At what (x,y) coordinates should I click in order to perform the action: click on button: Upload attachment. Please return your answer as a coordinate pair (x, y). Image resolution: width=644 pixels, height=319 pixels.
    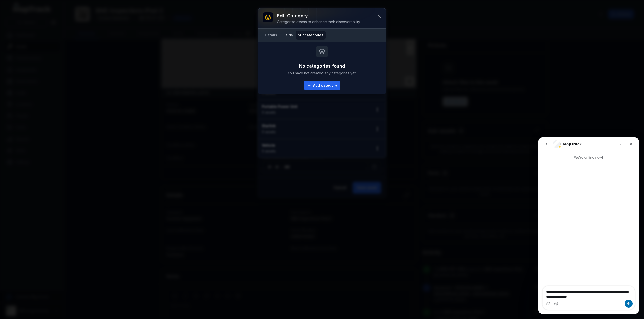
    Looking at the image, I should click on (10, 166).